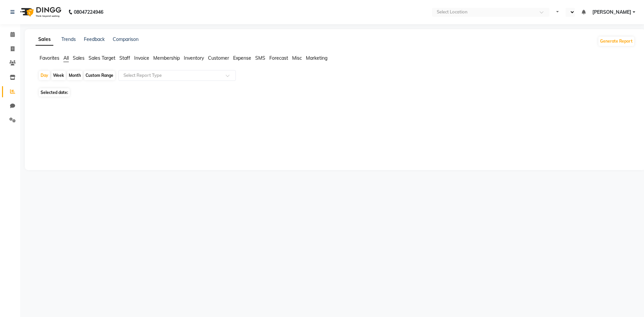 This screenshot has width=644, height=317. I want to click on div: Day, so click(44, 75).